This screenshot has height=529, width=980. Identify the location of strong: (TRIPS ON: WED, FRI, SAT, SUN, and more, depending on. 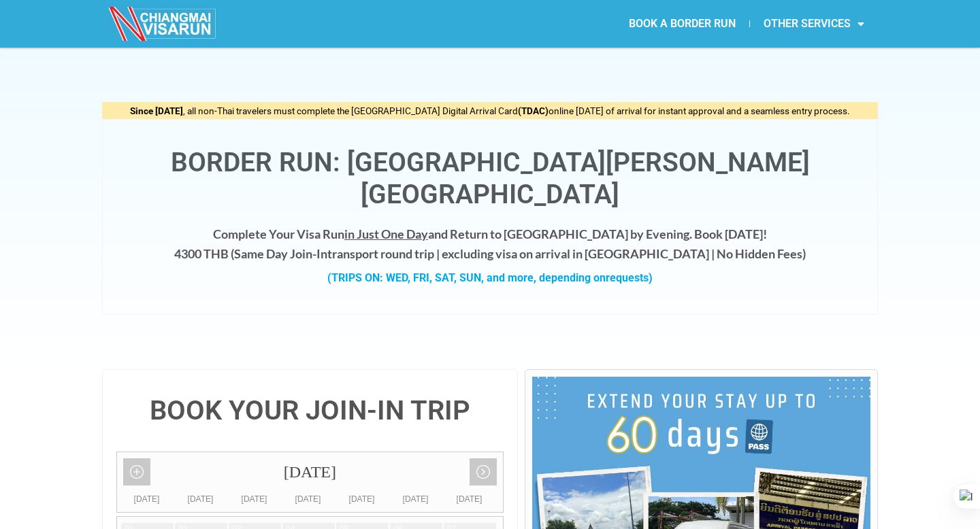
(490, 277).